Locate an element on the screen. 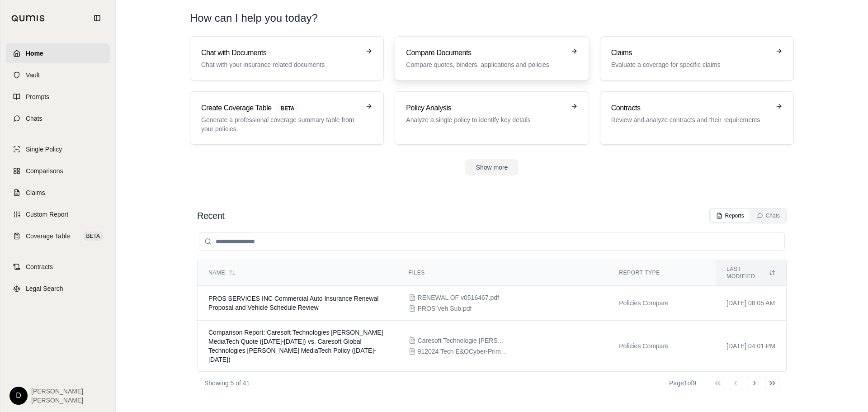  p: Evaluate a coverage for specific claims is located at coordinates (690, 65).